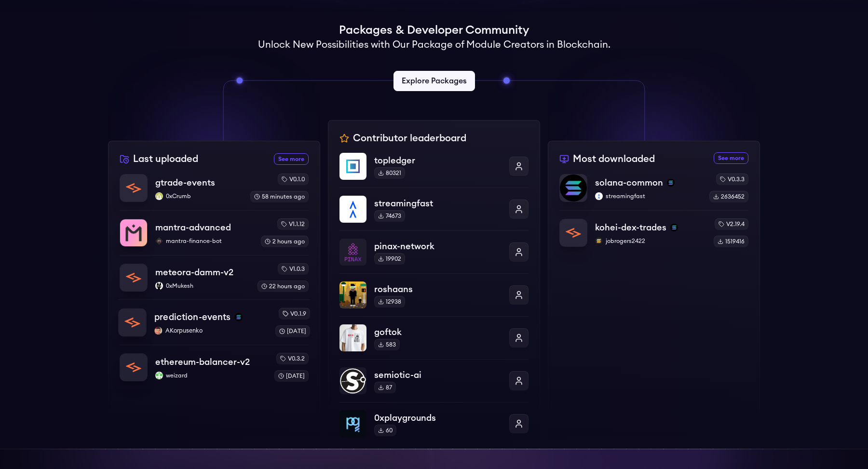 The width and height of the screenshot is (868, 469). I want to click on a: 0xplaygrounds0xplaygrounds60, so click(434, 420).